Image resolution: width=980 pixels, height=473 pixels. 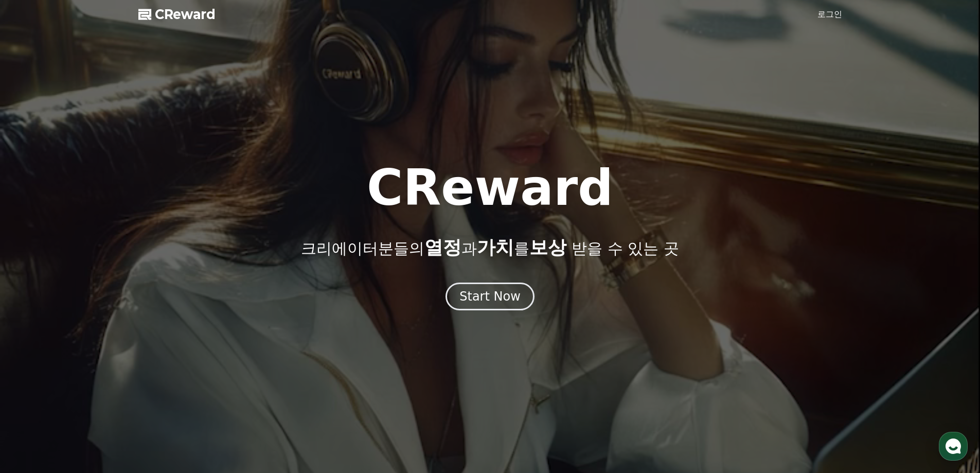 What do you see at coordinates (443, 247) in the screenshot?
I see `span: 열정` at bounding box center [443, 247].